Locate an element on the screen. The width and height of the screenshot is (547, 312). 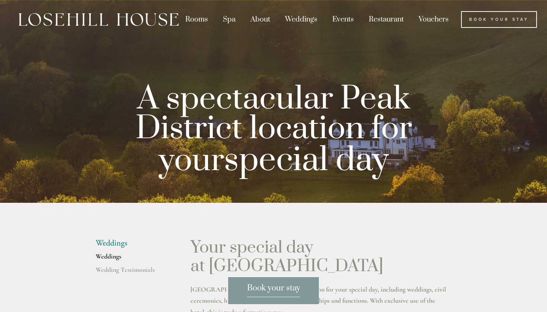
a: Weddings is located at coordinates (131, 259).